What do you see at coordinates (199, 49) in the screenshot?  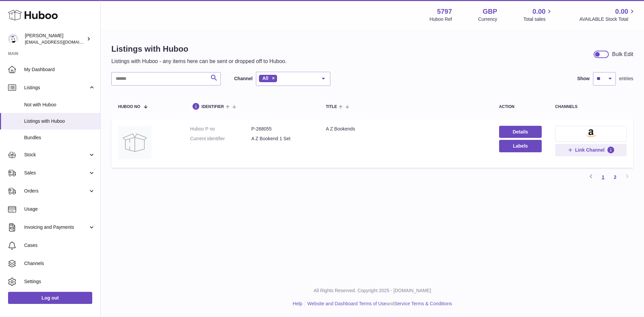 I see `h1: Listings with Huboo` at bounding box center [199, 49].